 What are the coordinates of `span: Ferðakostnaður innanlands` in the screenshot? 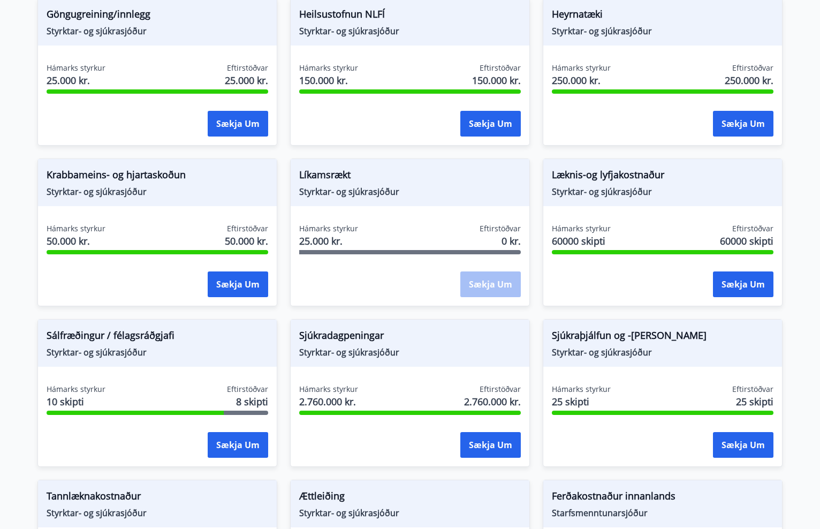 It's located at (663, 498).